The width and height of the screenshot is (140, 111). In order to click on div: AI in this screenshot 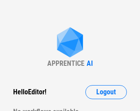, I will do `click(90, 63)`.